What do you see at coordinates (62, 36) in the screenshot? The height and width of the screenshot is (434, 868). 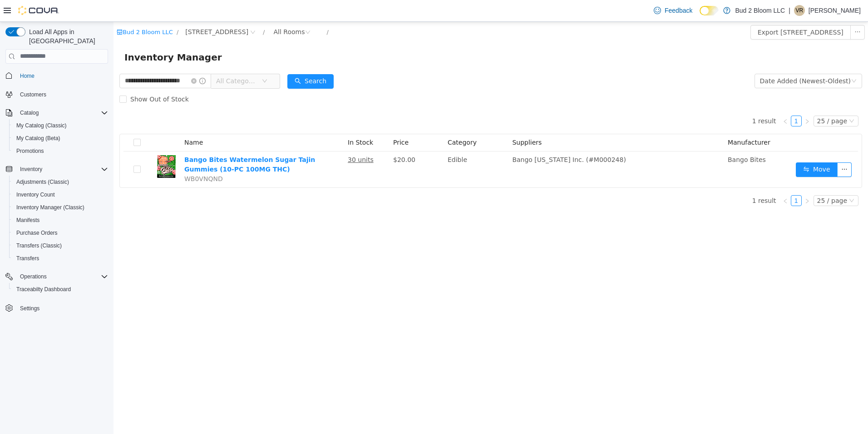 I see `span: Inventory Manager` at bounding box center [62, 36].